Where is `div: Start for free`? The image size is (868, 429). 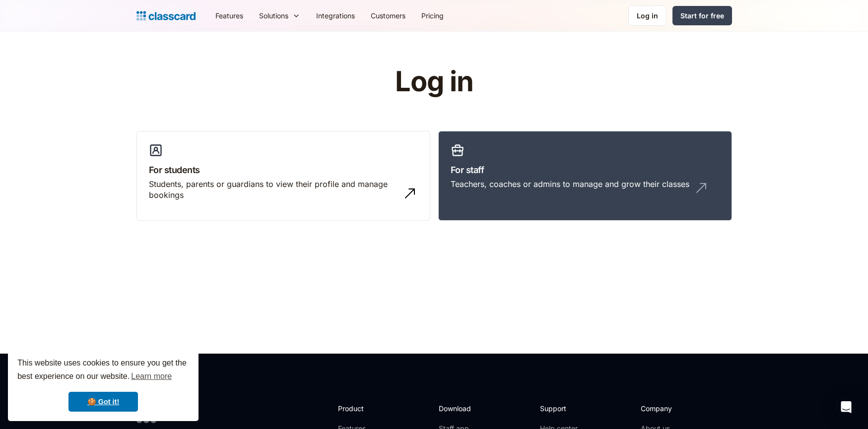
div: Start for free is located at coordinates (702, 16).